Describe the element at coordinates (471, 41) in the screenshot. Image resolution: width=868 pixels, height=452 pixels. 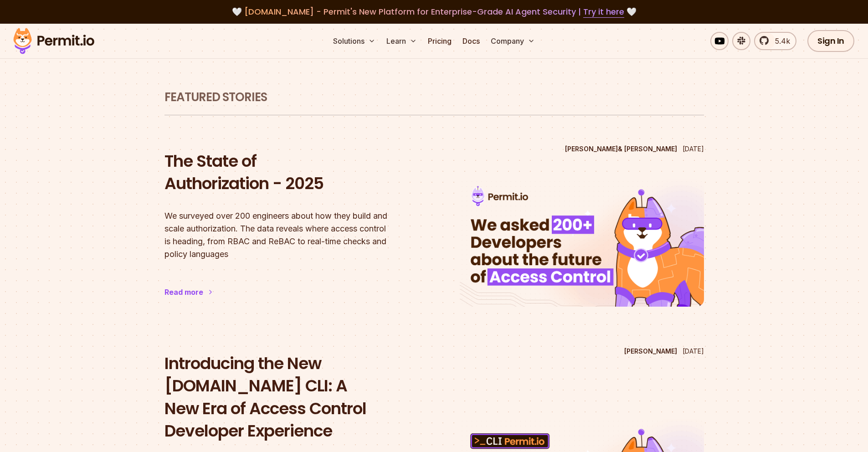
I see `a: Docs` at that location.